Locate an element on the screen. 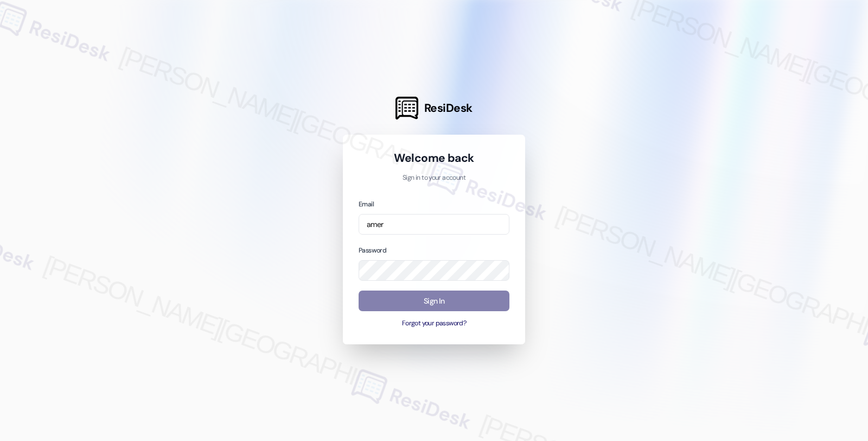  button: Forgot your password? is located at coordinates (434, 323).